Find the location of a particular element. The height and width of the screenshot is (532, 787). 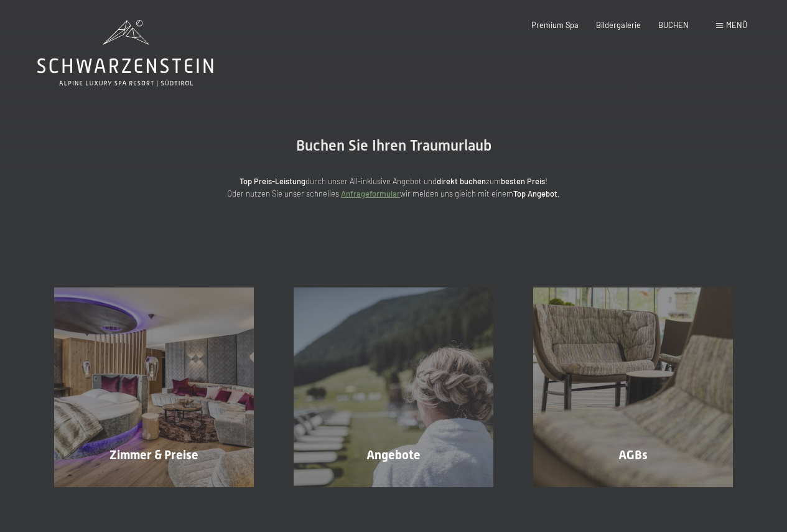

span: AGBs is located at coordinates (633, 454).